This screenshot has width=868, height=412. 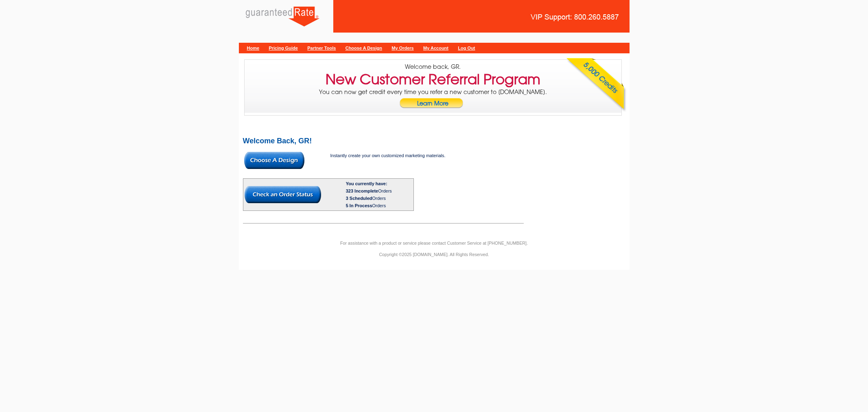 What do you see at coordinates (253, 48) in the screenshot?
I see `a: Home` at bounding box center [253, 48].